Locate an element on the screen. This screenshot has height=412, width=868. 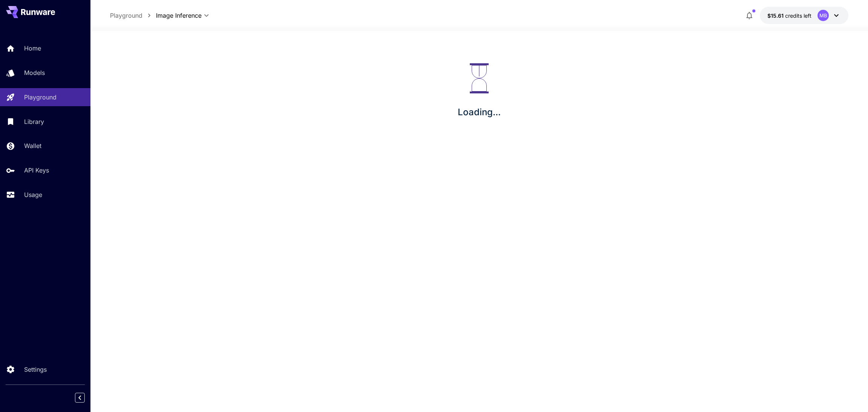
button: Collapse sidebar is located at coordinates (80, 398).